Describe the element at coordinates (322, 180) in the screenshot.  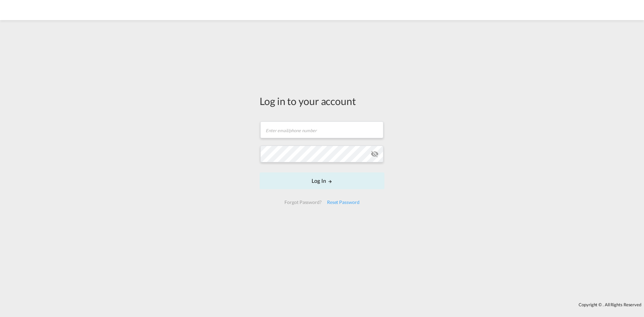
I see `button: LOGIN` at that location.